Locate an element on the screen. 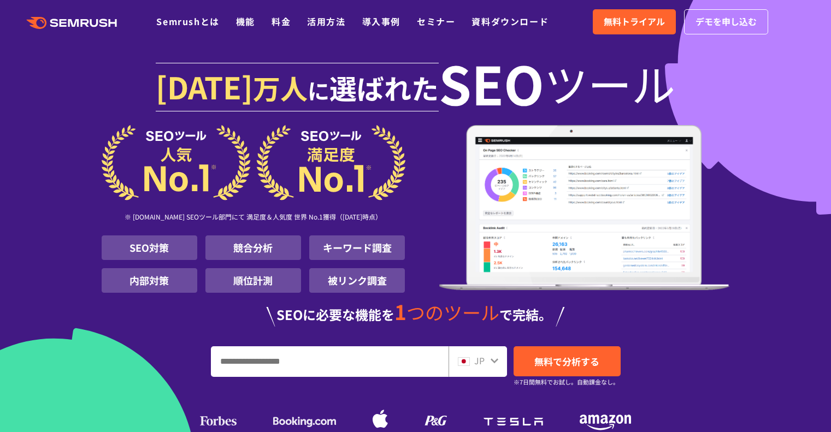  span: 1 is located at coordinates (401, 312).